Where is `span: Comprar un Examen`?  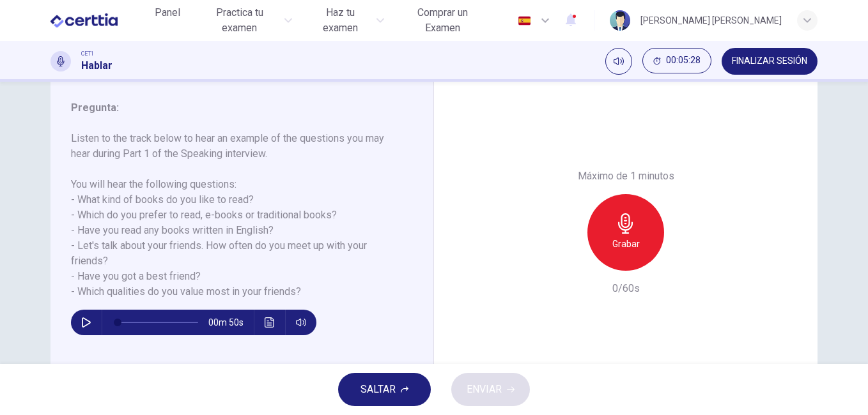
span: Comprar un Examen is located at coordinates (442, 20).